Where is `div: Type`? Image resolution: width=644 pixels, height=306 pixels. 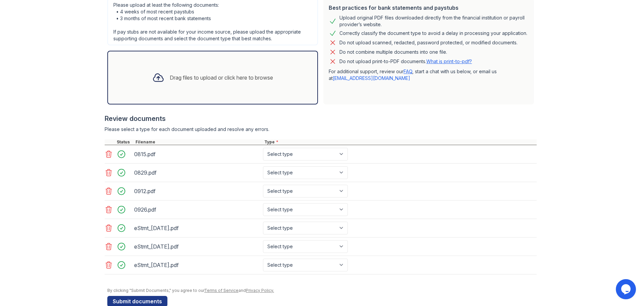
div: Type is located at coordinates (400, 142).